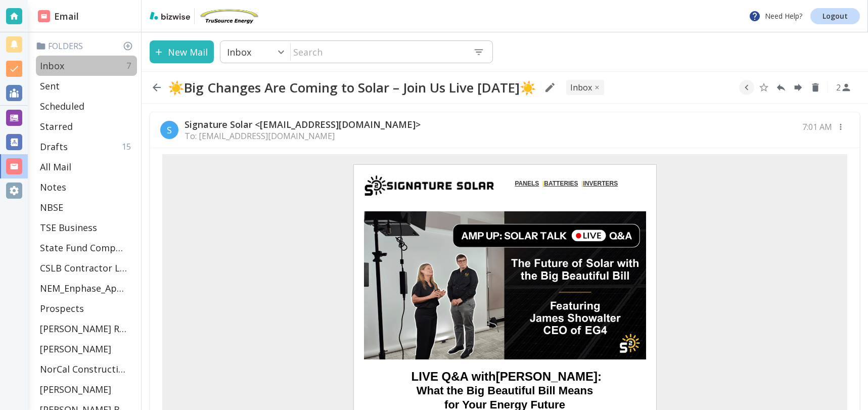 The image size is (868, 410). Describe the element at coordinates (50, 86) in the screenshot. I see `p: Sent` at that location.